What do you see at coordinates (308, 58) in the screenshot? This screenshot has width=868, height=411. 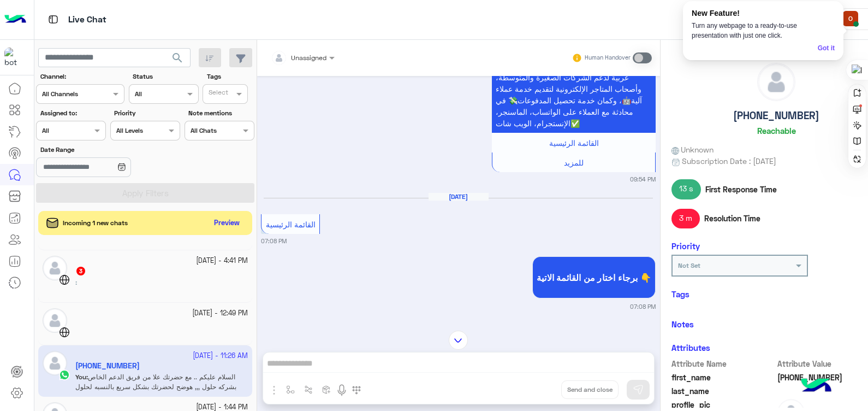 I see `span: Unassigned` at bounding box center [308, 58].